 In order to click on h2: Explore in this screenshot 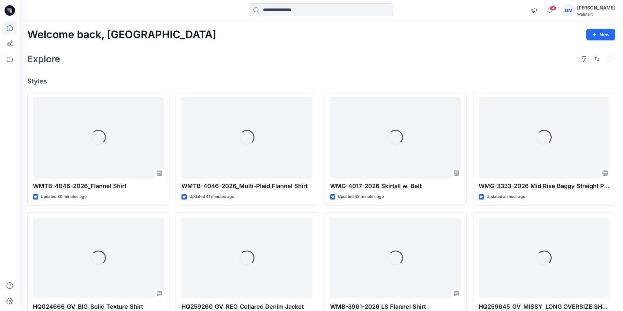, I will do `click(44, 59)`.